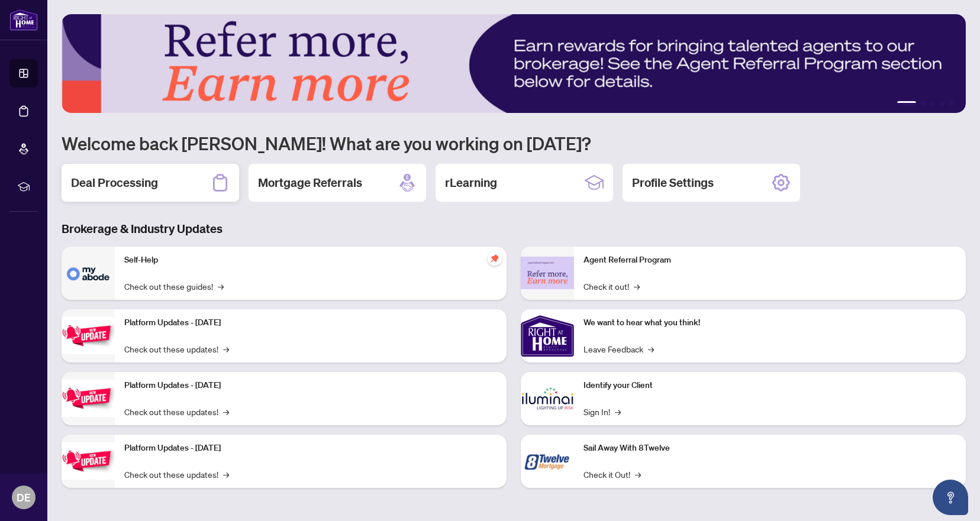 The width and height of the screenshot is (980, 521). I want to click on img: Self-Help, so click(89, 273).